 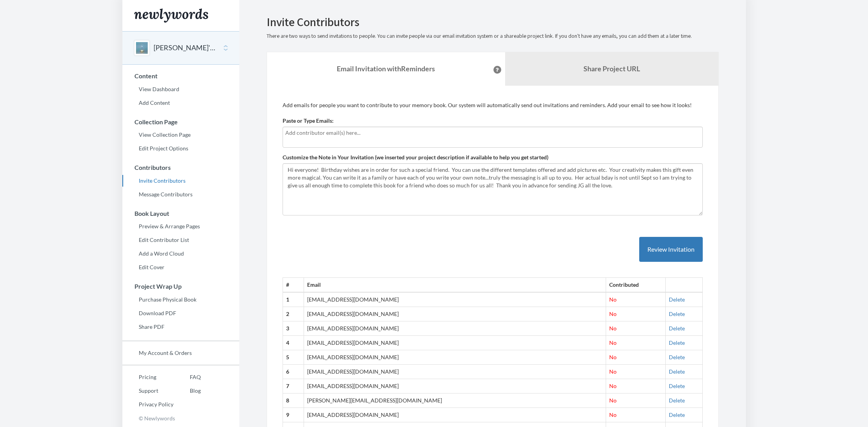 What do you see at coordinates (181, 195) in the screenshot?
I see `a: Message Contributors` at bounding box center [181, 195].